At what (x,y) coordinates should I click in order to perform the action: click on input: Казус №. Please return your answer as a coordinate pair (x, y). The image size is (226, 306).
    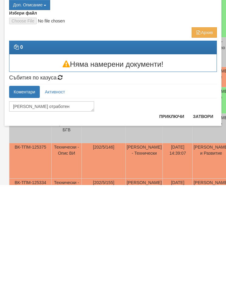
    Looking at the image, I should click on (52, 108).